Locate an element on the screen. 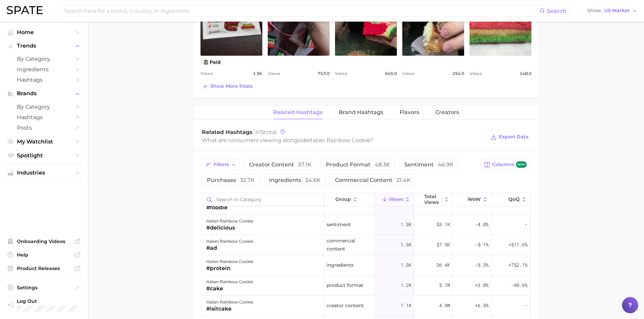  span: +6.5% is located at coordinates (481, 306).